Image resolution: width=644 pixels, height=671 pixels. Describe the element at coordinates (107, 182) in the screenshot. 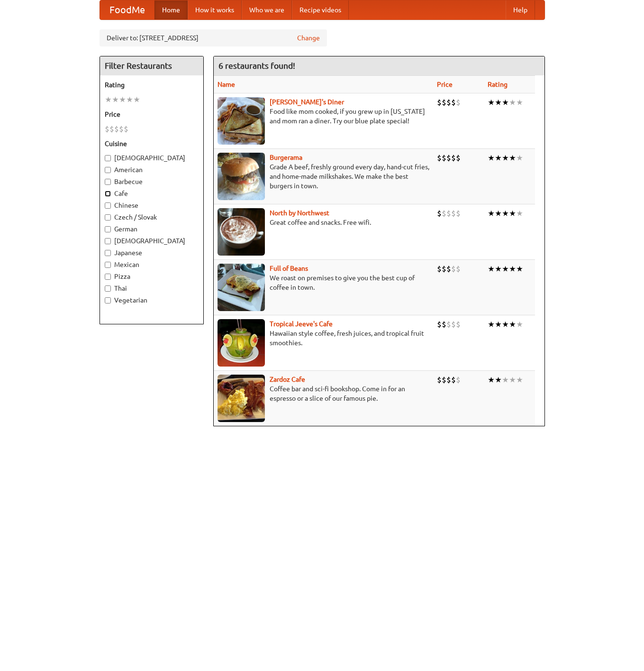

I see `input: Barbecue` at that location.